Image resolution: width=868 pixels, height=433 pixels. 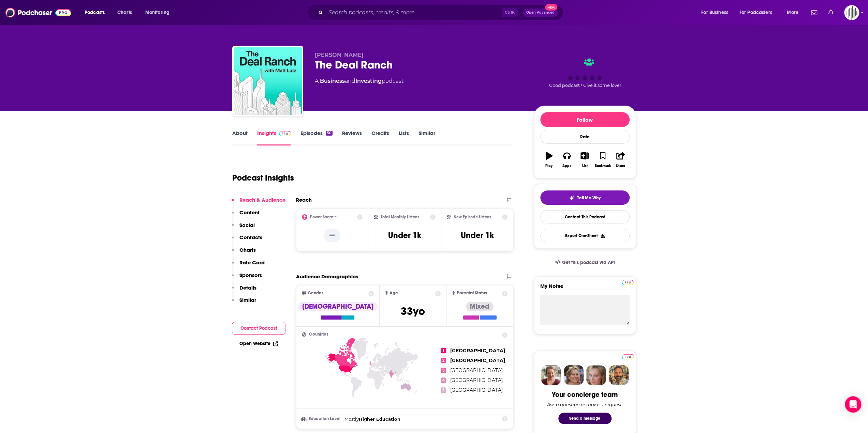 What do you see at coordinates (585, 262) in the screenshot?
I see `a: Get this podcast via API` at bounding box center [585, 262].